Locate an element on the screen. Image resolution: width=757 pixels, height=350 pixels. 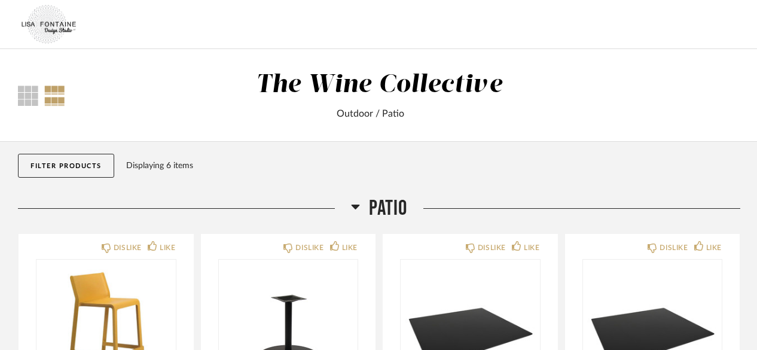
button: Filter Products is located at coordinates (66, 166).